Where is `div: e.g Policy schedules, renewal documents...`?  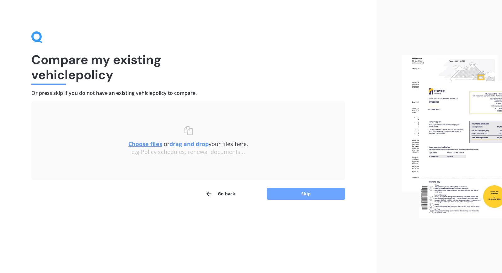
div: e.g Policy schedules, renewal documents... is located at coordinates (188, 152).